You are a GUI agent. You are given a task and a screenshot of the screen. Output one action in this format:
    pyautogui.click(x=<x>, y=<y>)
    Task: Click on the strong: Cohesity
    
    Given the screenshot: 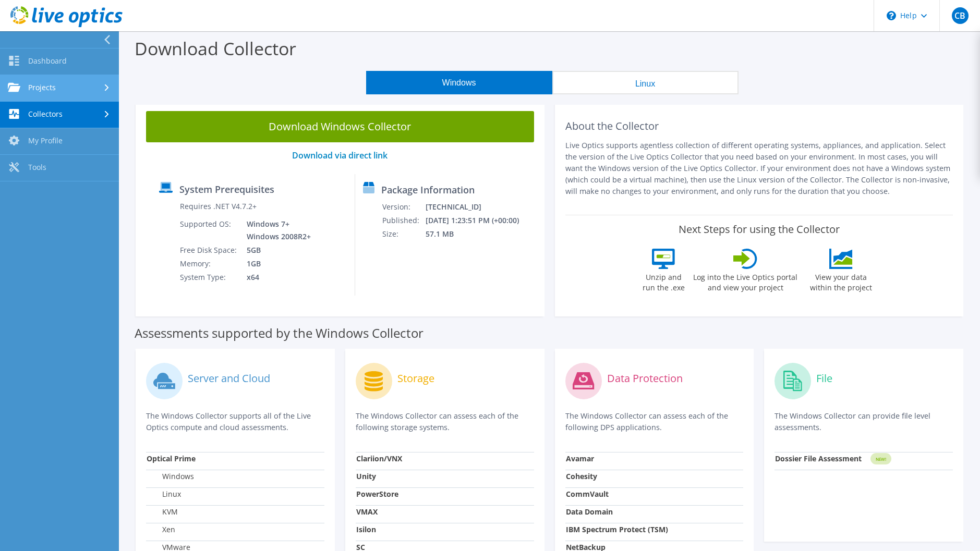 What is the action you would take?
    pyautogui.click(x=582, y=476)
    